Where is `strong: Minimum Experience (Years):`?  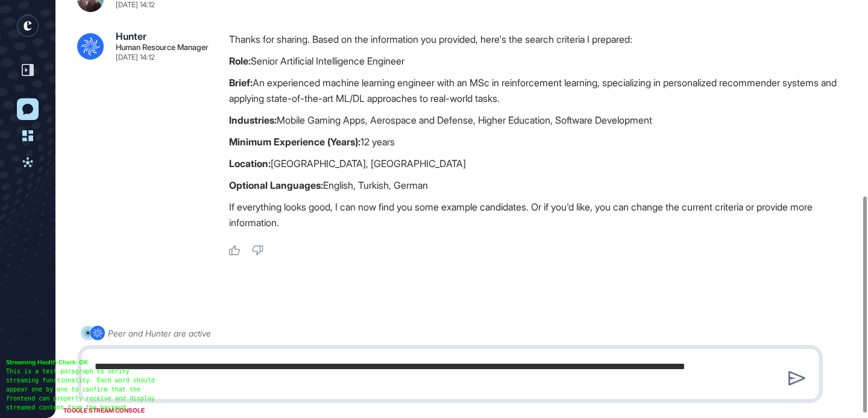 strong: Minimum Experience (Years): is located at coordinates (295, 142).